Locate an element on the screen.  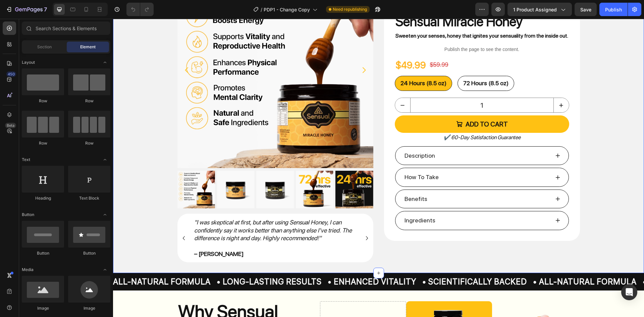
p: ✔️ 60-Day Satisfaction Guarantee is located at coordinates (369, 119).